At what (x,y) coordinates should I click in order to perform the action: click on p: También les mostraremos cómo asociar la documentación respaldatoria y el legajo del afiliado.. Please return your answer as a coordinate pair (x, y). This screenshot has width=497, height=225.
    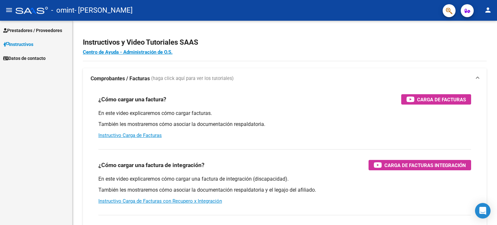
    Looking at the image, I should click on (285, 190).